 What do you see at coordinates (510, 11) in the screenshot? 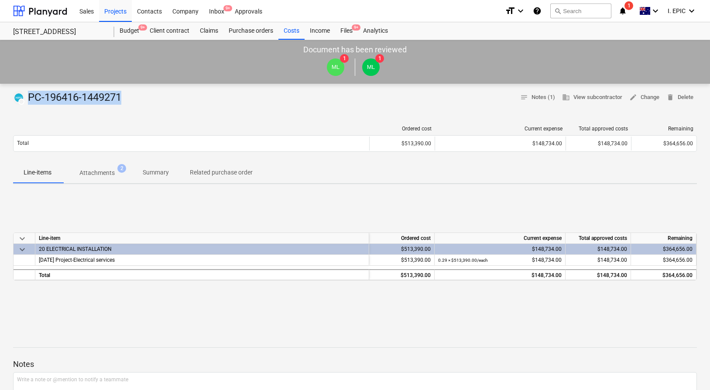
I see `i: format_size` at bounding box center [510, 11].